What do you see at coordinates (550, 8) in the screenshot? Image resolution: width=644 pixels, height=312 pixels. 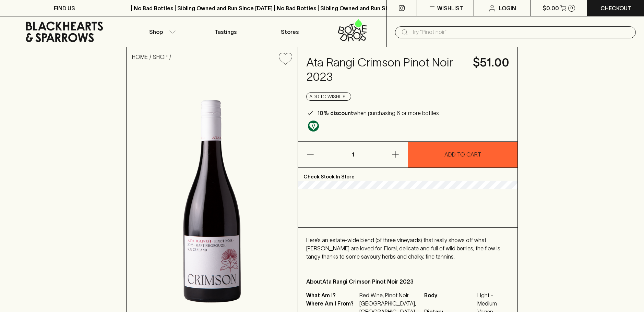 I see `p: $0.00` at bounding box center [550, 8].